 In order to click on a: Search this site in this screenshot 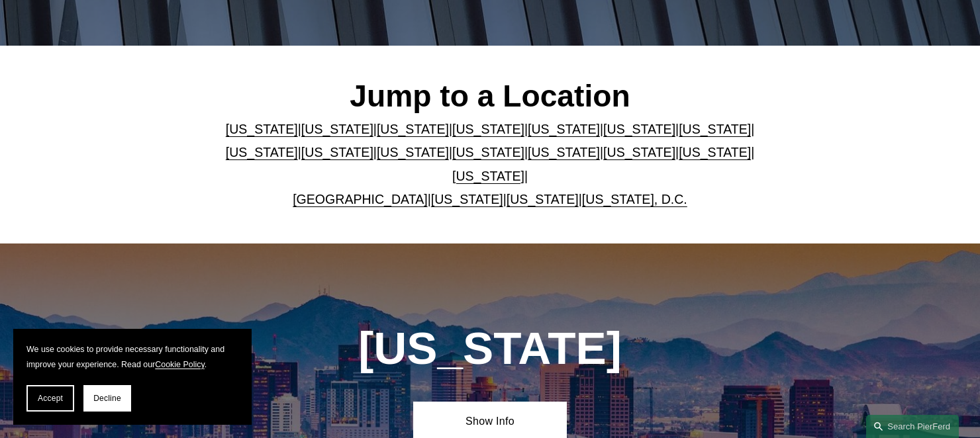, I will do `click(912, 426)`.